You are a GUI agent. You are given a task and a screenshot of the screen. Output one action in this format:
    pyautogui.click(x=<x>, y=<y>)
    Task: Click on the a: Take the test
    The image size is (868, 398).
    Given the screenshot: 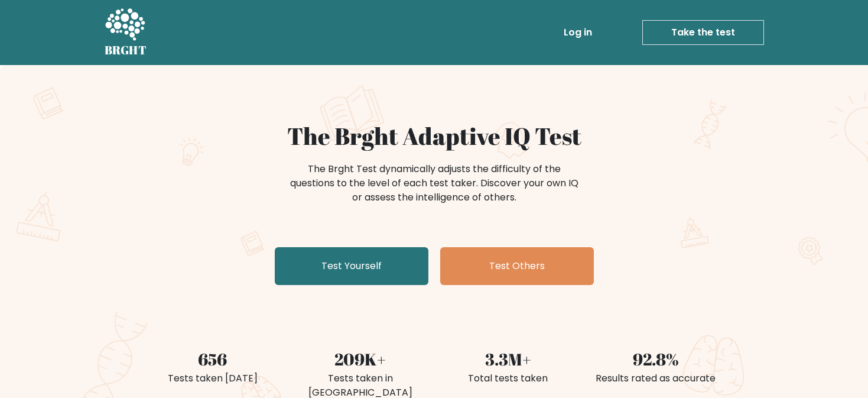 What is the action you would take?
    pyautogui.click(x=703, y=33)
    